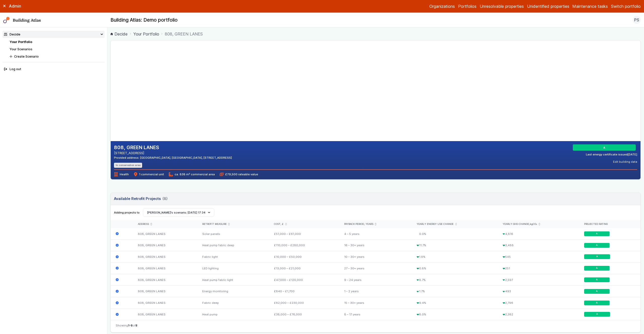 This screenshot has width=644, height=334. I want to click on span: Cost, £, so click(279, 224).